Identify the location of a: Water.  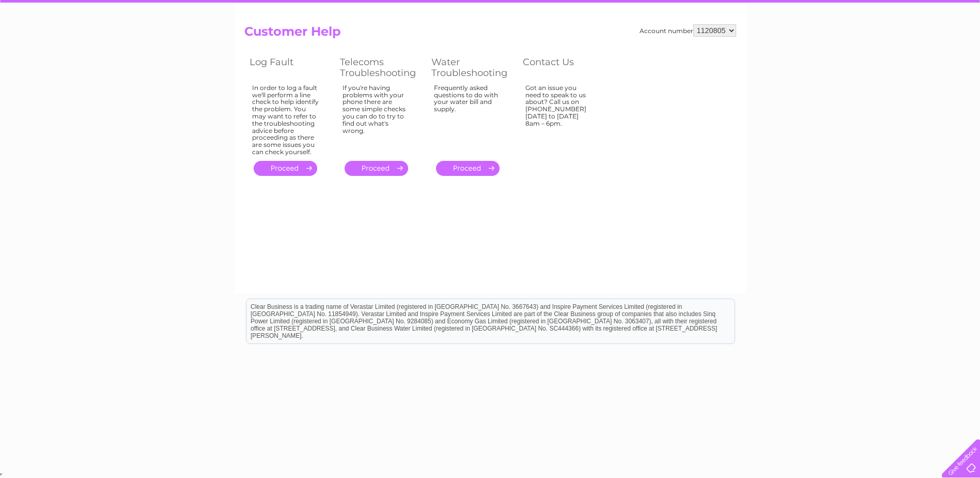
(808, 47).